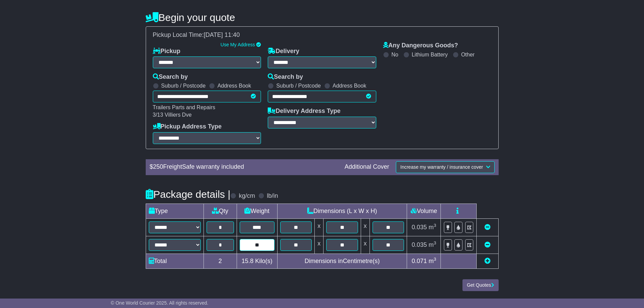 This screenshot has width=644, height=308. What do you see at coordinates (468, 55) in the screenshot?
I see `label: Other` at bounding box center [468, 55].